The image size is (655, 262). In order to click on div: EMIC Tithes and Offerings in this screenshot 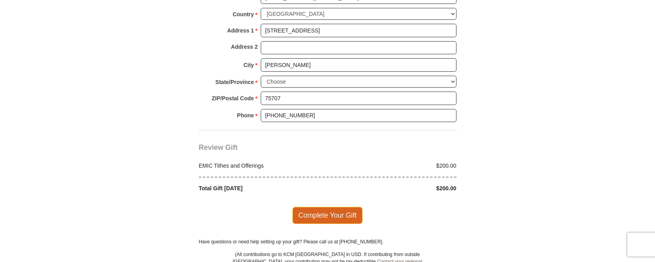, I will do `click(261, 166)`.